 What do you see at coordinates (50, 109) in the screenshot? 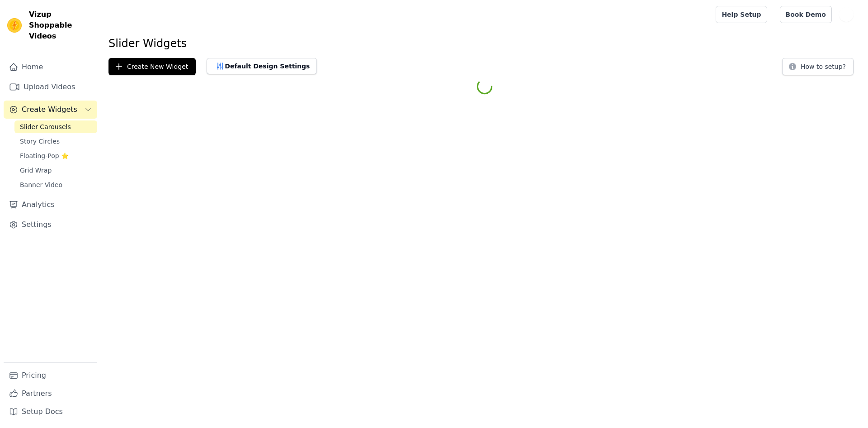
I see `button: Create Widgets` at bounding box center [50, 109].